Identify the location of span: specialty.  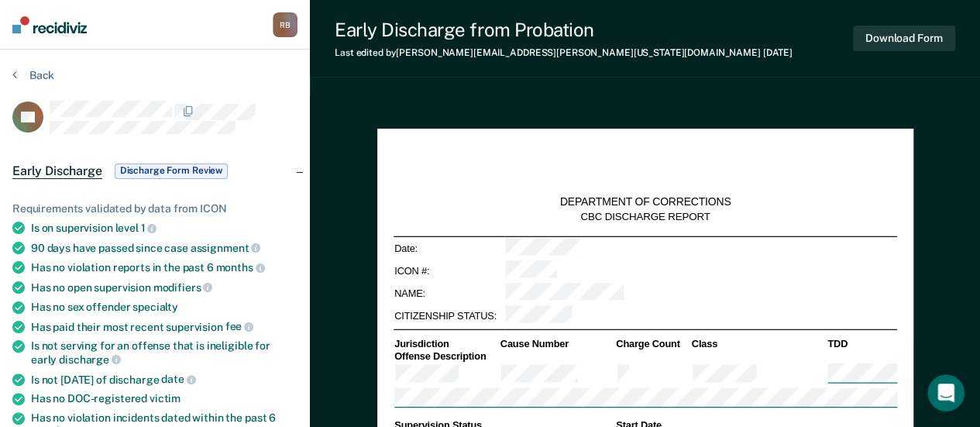
(155, 307).